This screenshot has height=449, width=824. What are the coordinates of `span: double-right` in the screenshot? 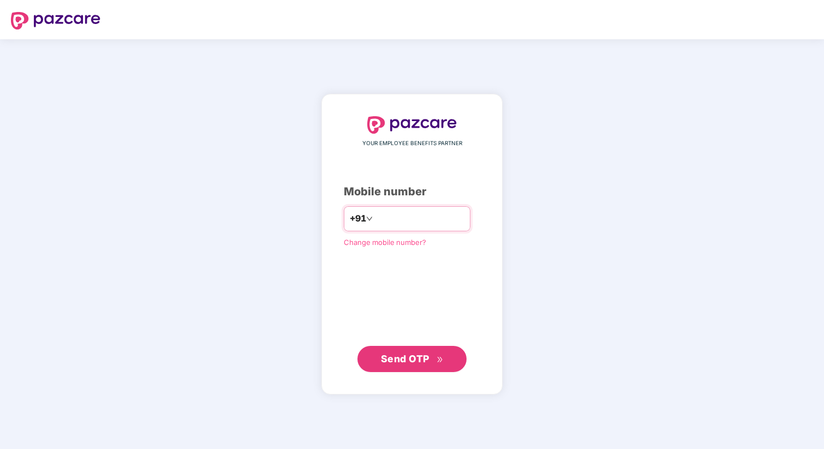 It's located at (440, 360).